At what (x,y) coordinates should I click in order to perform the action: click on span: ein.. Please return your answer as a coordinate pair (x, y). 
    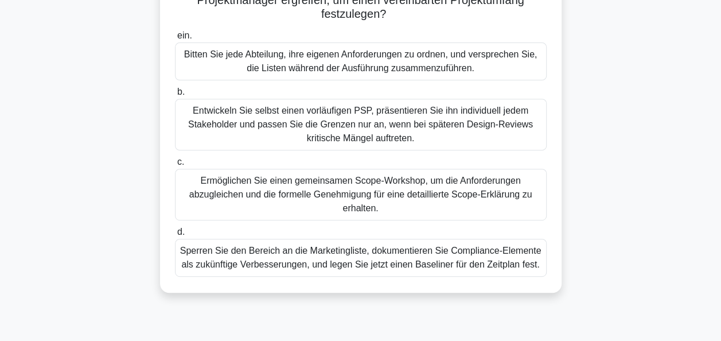
    Looking at the image, I should click on (185, 35).